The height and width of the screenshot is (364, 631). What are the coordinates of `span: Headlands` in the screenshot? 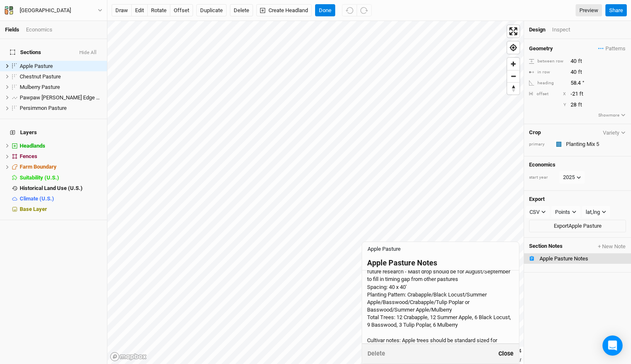 It's located at (33, 146).